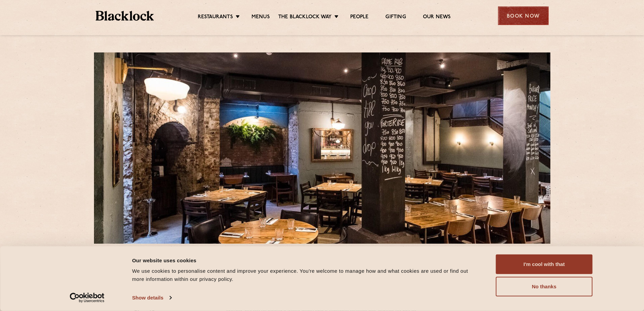  What do you see at coordinates (152, 298) in the screenshot?
I see `a: Show details` at bounding box center [152, 298].